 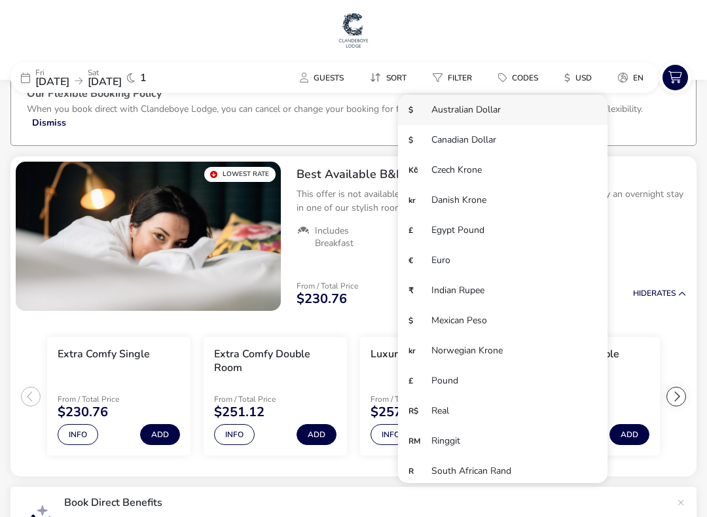 What do you see at coordinates (502, 411) in the screenshot?
I see `li: R$Real` at bounding box center [502, 411].